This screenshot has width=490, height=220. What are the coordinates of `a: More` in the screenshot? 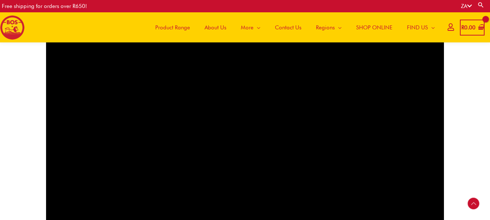 It's located at (251, 27).